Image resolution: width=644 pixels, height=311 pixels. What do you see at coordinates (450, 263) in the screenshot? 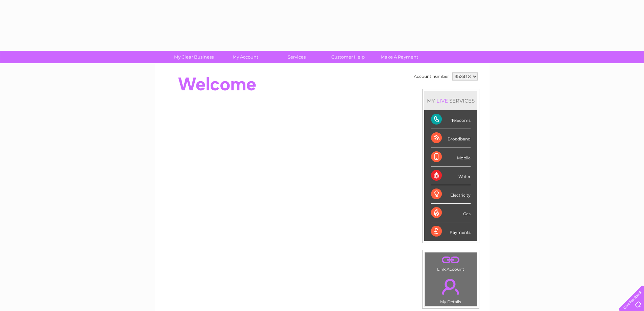
I see `td: Link Account` at bounding box center [450, 263].